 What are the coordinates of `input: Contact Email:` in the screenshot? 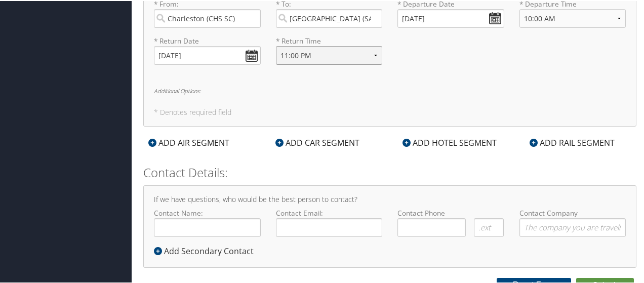 It's located at (329, 226).